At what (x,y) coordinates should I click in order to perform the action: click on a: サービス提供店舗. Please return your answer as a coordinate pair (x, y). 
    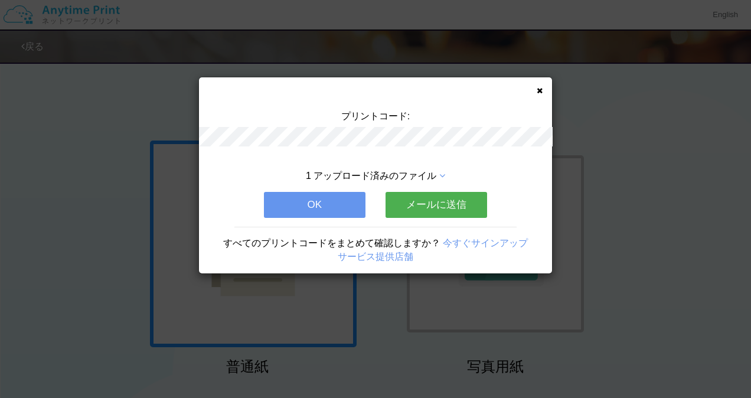
    Looking at the image, I should click on (376, 256).